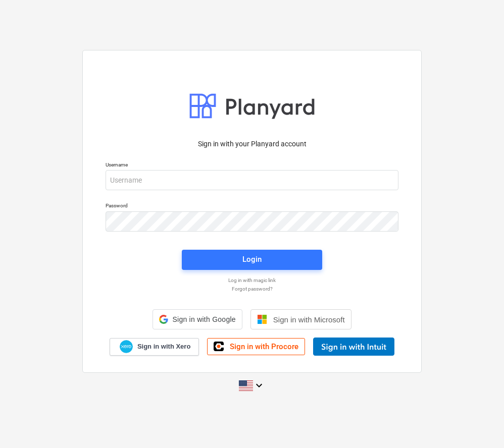 The height and width of the screenshot is (448, 504). Describe the element at coordinates (309, 319) in the screenshot. I see `span: Sign in with Microsoft` at that location.